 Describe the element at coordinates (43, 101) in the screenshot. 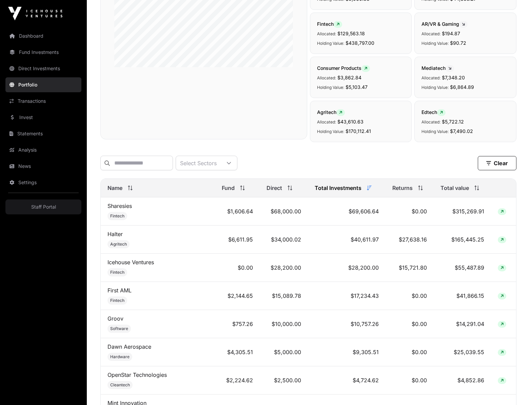

I see `a: Transactions` at that location.